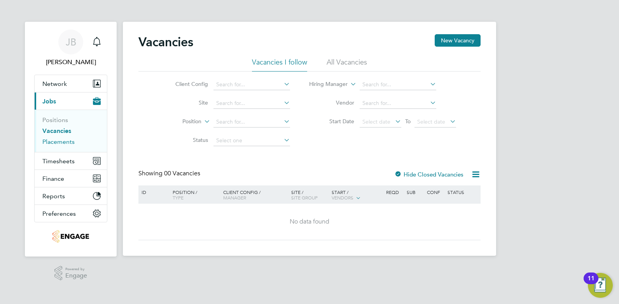  What do you see at coordinates (332, 103) in the screenshot?
I see `label: Vendor` at bounding box center [332, 103].